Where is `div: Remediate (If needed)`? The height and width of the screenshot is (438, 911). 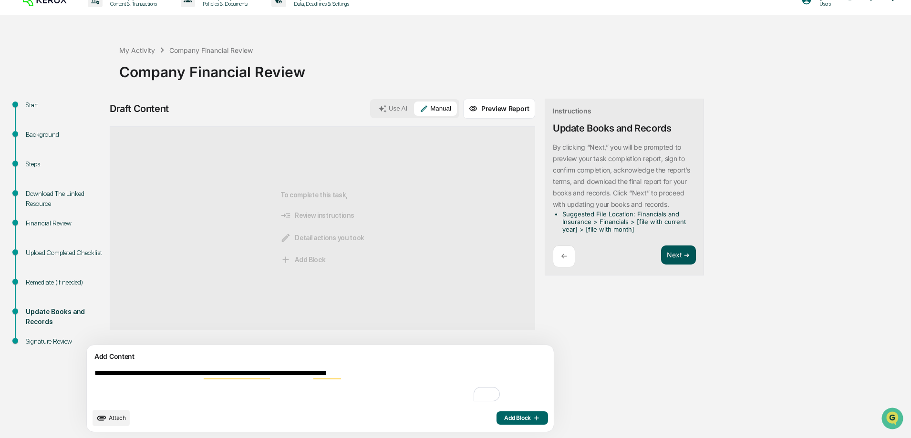
div: Remediate (If needed) is located at coordinates (65, 282).